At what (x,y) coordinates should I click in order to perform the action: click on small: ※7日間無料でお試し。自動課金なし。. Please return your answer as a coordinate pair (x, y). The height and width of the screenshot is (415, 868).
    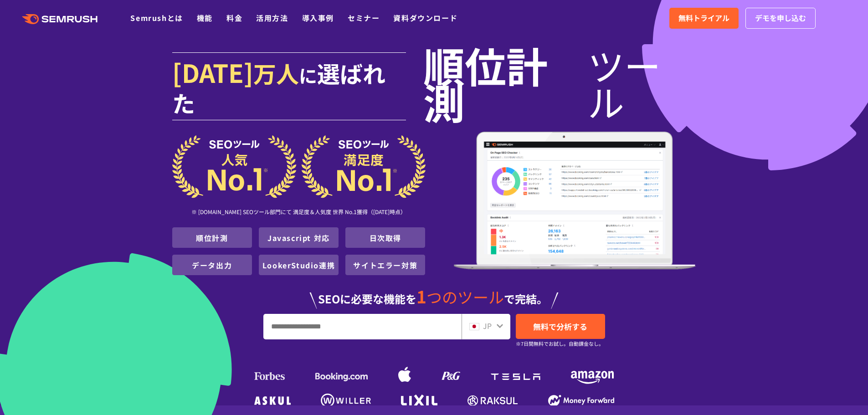
    Looking at the image, I should click on (560, 343).